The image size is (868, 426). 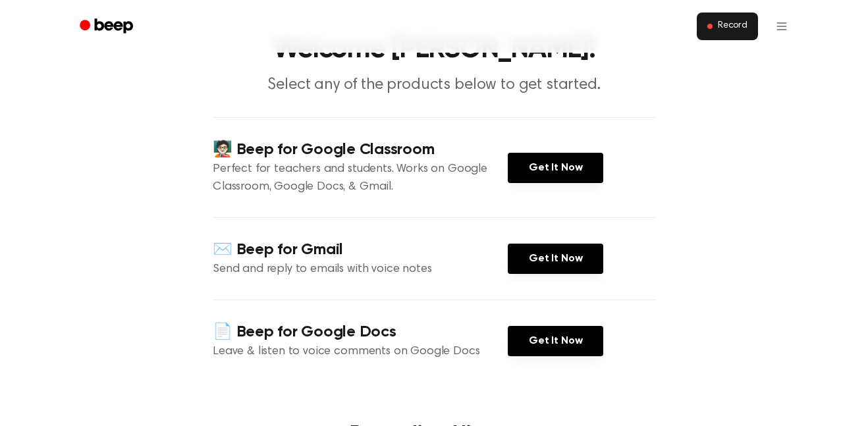 I want to click on button: Open menu, so click(x=781, y=27).